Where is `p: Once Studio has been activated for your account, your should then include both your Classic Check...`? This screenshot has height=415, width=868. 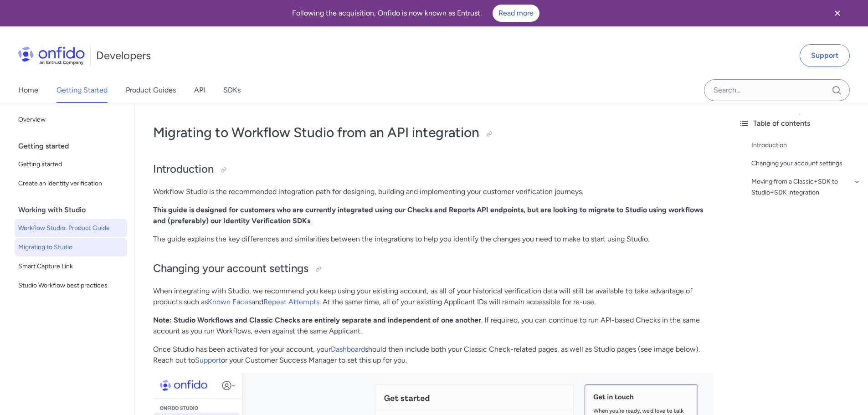
p: Once Studio has been activated for your account, your should then include both your Classic Check... is located at coordinates (433, 356).